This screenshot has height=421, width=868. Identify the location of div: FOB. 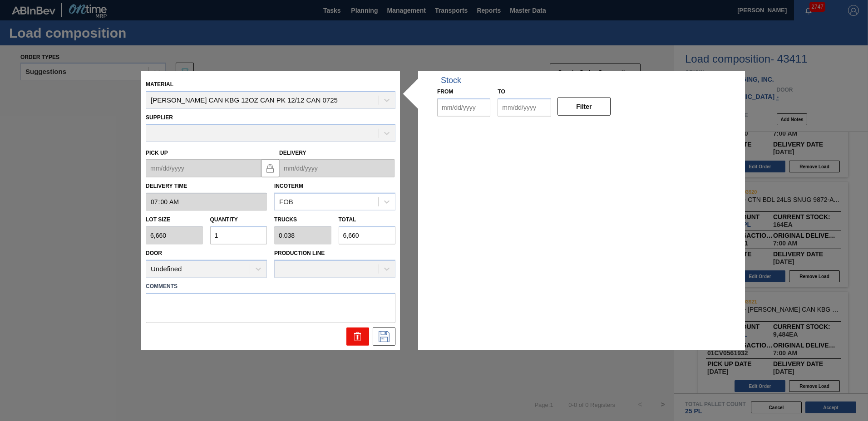
(286, 201).